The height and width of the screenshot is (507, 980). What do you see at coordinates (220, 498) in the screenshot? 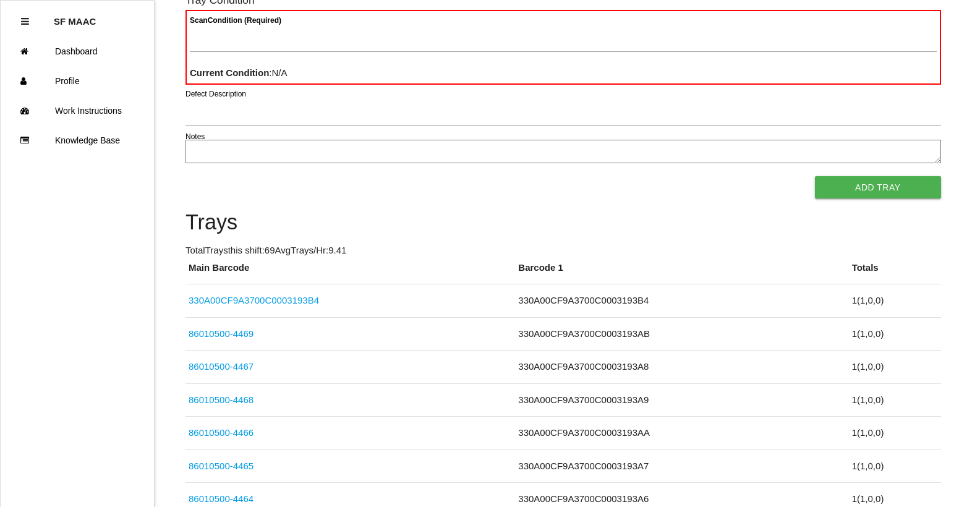
I see `a: 86010500-4464` at bounding box center [220, 498].